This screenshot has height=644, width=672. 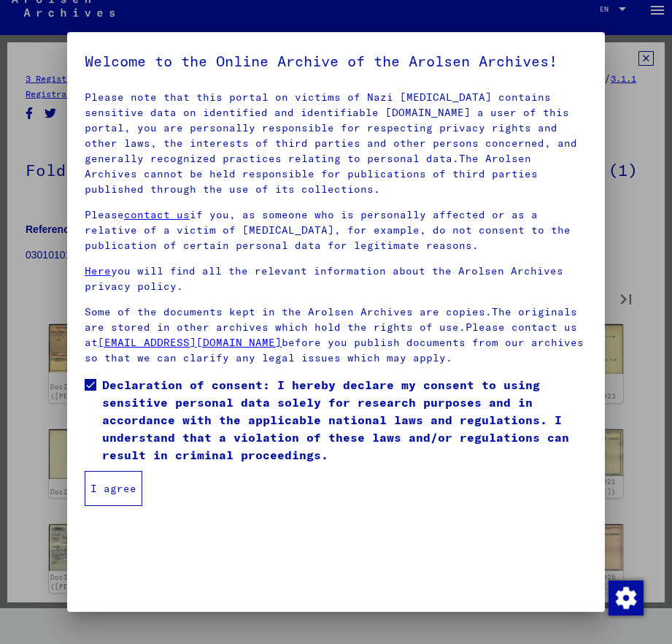 I want to click on img: Change consent, so click(x=626, y=598).